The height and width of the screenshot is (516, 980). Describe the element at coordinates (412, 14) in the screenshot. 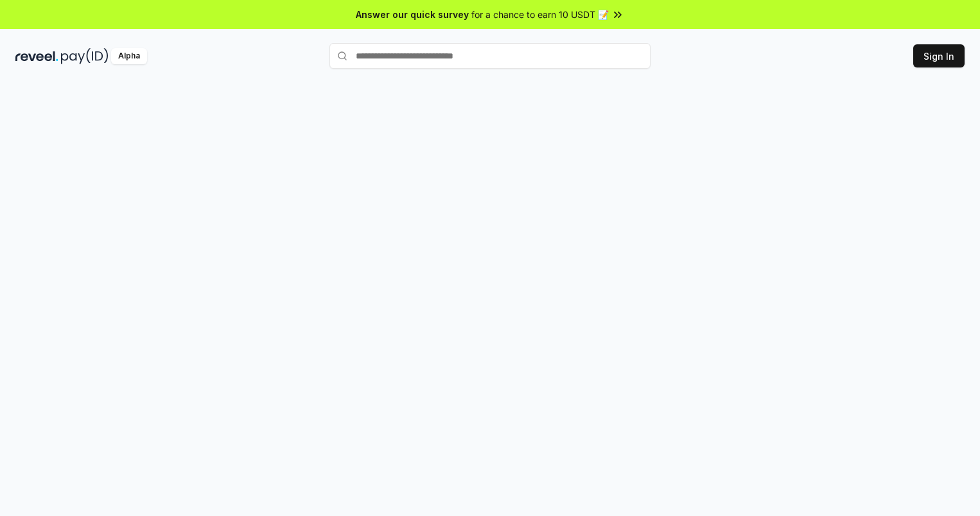

I see `span: Answer our quick survey` at that location.